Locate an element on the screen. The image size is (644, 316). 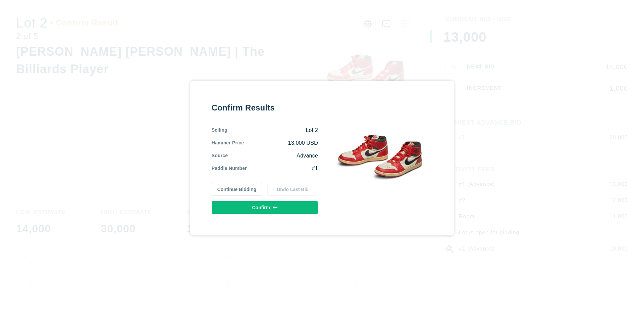
div: #1 is located at coordinates (282, 168).